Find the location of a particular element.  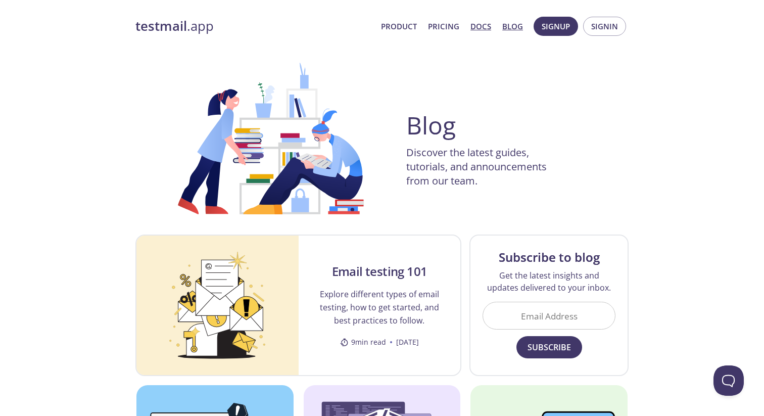

strong: testmail is located at coordinates (161, 26).